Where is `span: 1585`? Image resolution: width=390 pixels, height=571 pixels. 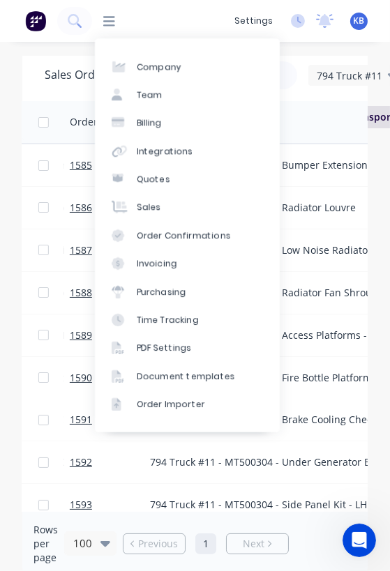 span: 1585 is located at coordinates (81, 165).